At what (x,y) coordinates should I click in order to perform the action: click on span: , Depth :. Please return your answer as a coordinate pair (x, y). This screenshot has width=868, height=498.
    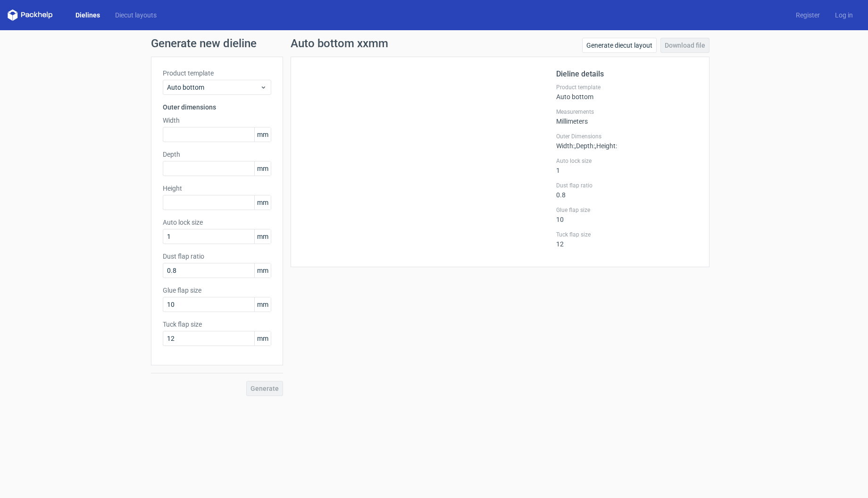
    Looking at the image, I should click on (584, 146).